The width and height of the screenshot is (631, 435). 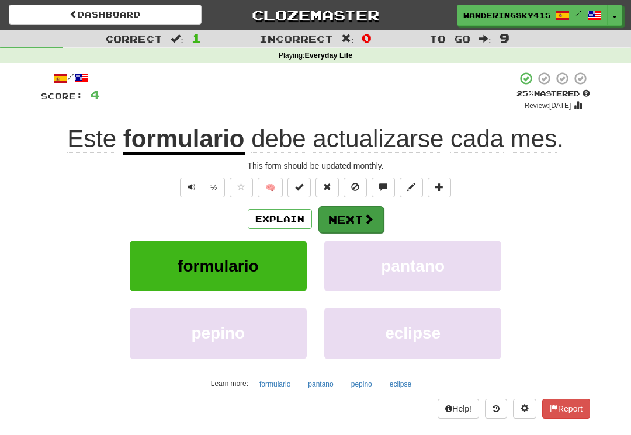 I want to click on div: Text-to-speech controls, so click(x=201, y=188).